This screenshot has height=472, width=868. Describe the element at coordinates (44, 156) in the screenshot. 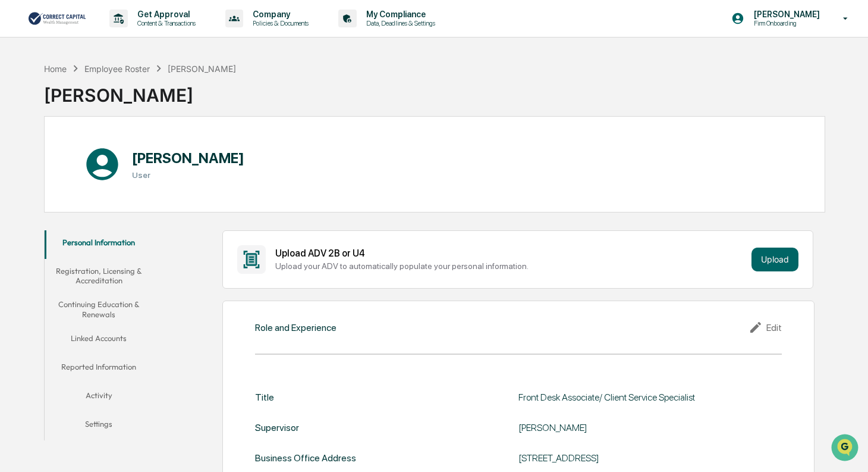

I see `a: 🖐️Preclearance` at that location.